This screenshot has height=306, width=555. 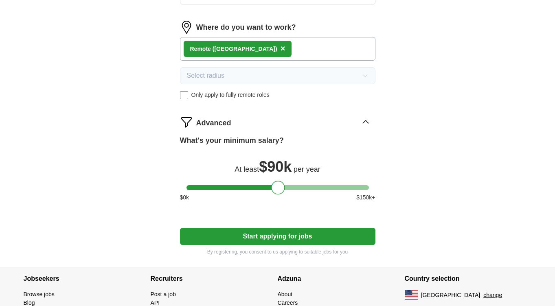 I want to click on img: filter, so click(x=186, y=122).